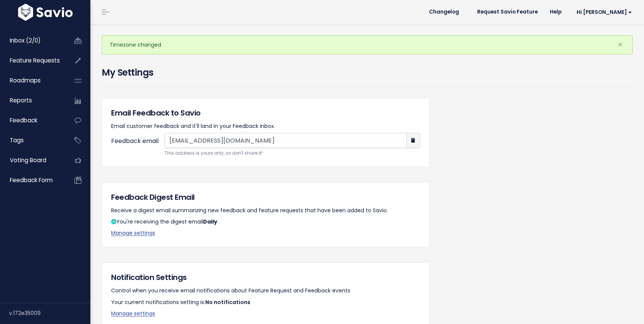  I want to click on span: Reports, so click(21, 100).